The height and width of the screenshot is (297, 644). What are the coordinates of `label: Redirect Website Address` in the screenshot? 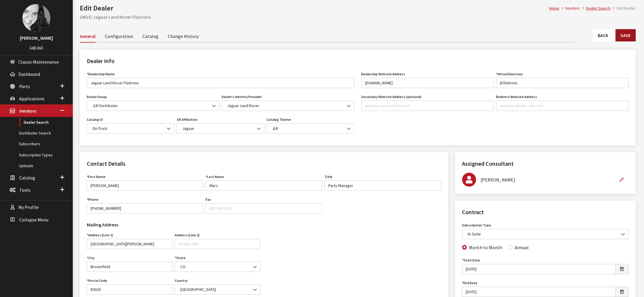 It's located at (517, 97).